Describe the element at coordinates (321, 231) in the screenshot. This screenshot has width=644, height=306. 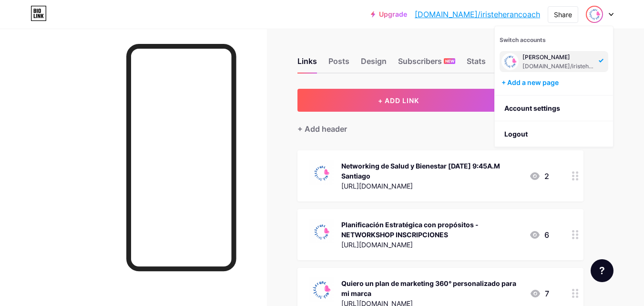
I see `img: Planificación Estratégica con propósitos - NETWORKSHOP INSCRIPCIONES` at that location.